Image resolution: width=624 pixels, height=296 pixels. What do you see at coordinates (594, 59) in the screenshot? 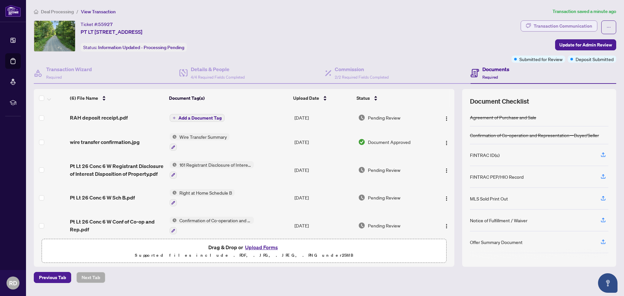
I see `span: Deposit Submitted` at bounding box center [594, 59].